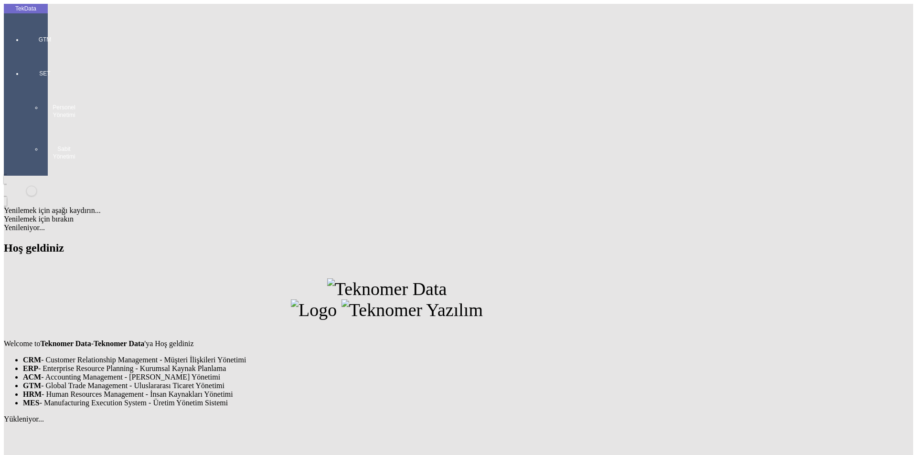 The width and height of the screenshot is (917, 455). What do you see at coordinates (387, 219) in the screenshot?
I see `div: Yenilemek için bırakın` at bounding box center [387, 219].